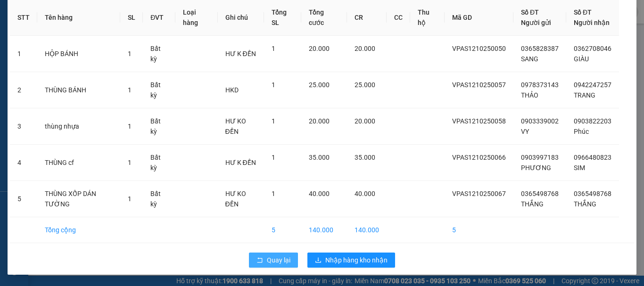 This screenshot has width=644, height=286. Describe the element at coordinates (23, 126) in the screenshot. I see `td: 3` at that location.